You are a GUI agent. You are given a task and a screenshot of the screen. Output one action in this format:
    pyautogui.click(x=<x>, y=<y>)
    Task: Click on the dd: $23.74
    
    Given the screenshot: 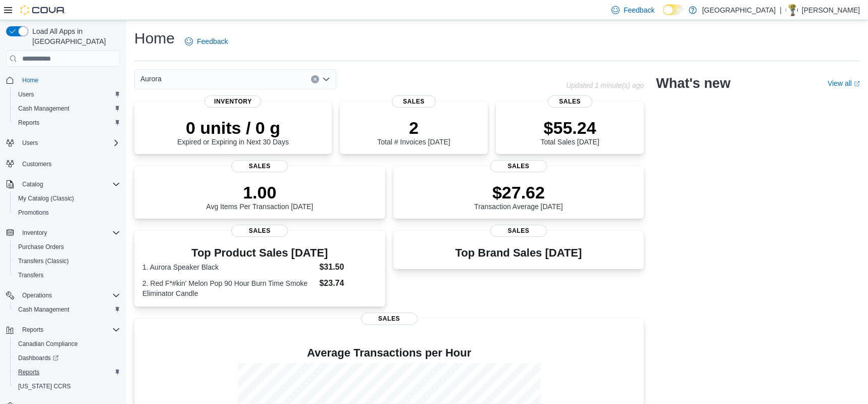 What is the action you would take?
    pyautogui.click(x=348, y=283)
    